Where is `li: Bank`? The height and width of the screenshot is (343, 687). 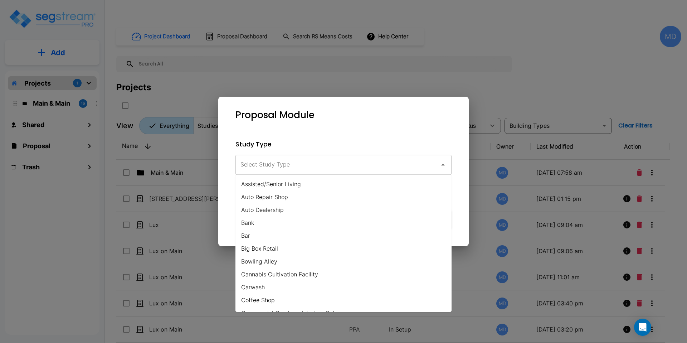
li: Bank is located at coordinates (343, 222).